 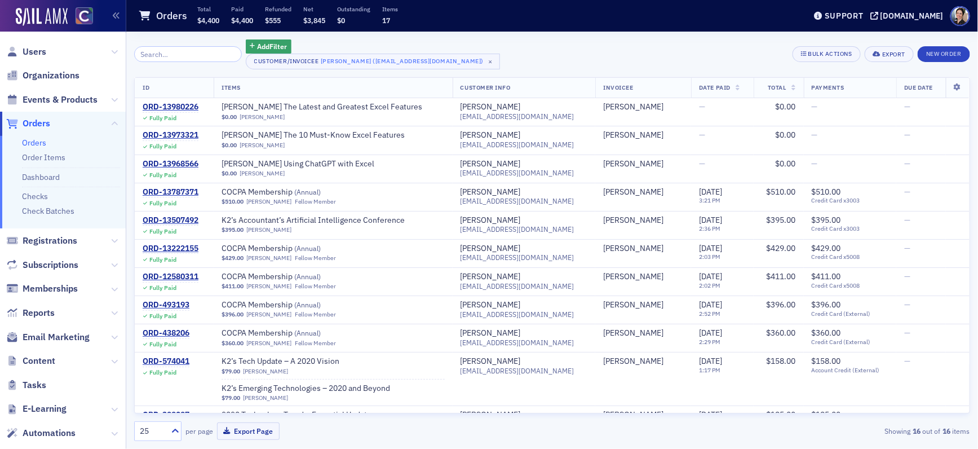 I want to click on span: $395.00, so click(x=782, y=220).